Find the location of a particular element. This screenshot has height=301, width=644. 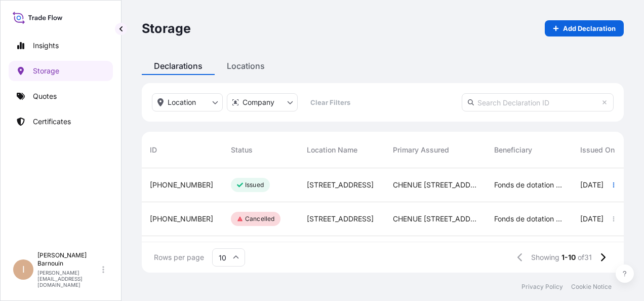

p: Certificates is located at coordinates (52, 121).